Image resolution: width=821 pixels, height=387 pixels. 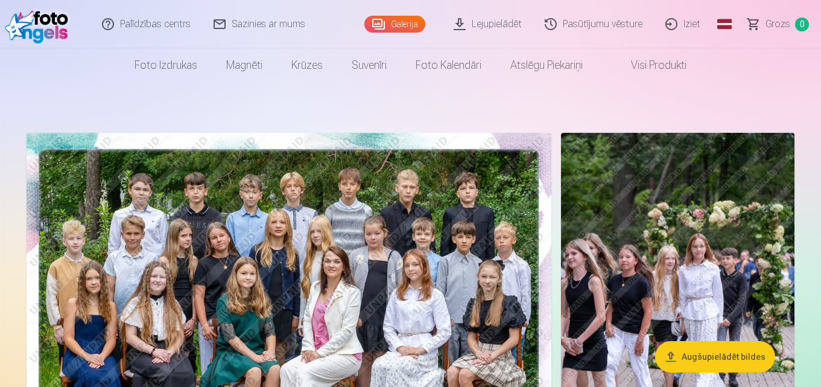 What do you see at coordinates (244, 65) in the screenshot?
I see `a: Magnēti` at bounding box center [244, 65].